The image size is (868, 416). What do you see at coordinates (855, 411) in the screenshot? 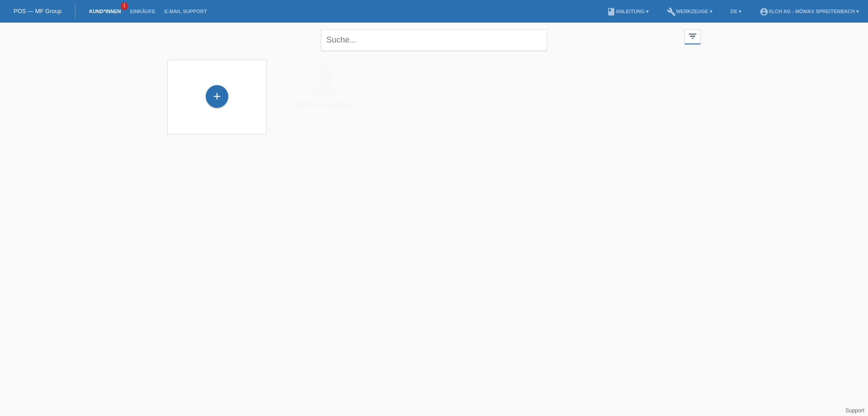
I see `a: Support` at bounding box center [855, 411].